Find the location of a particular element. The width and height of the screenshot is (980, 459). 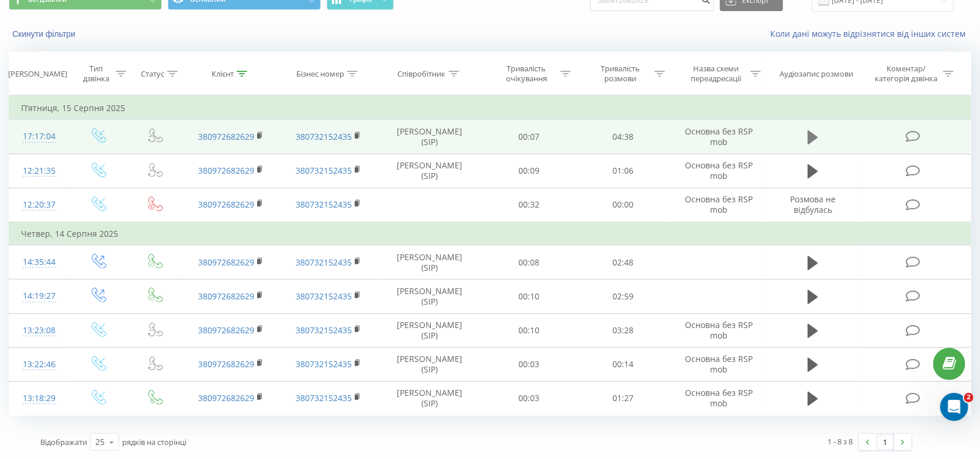

div: 12:20:37 is located at coordinates (39, 205).